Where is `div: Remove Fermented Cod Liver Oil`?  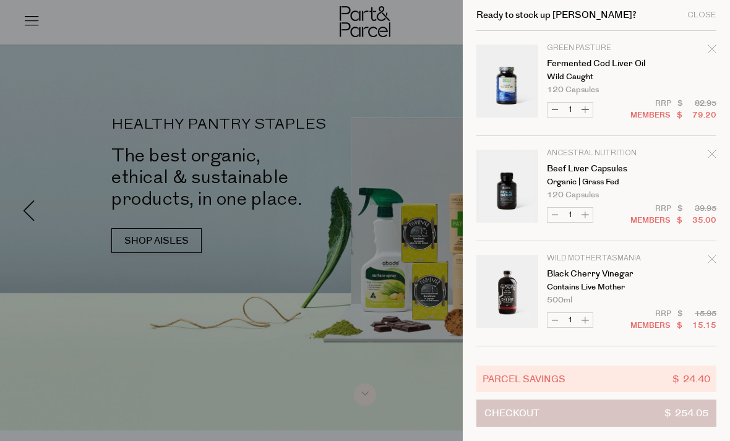 div: Remove Fermented Cod Liver Oil is located at coordinates (712, 51).